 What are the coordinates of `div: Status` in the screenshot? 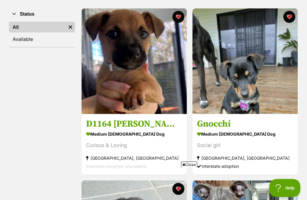 It's located at (42, 34).